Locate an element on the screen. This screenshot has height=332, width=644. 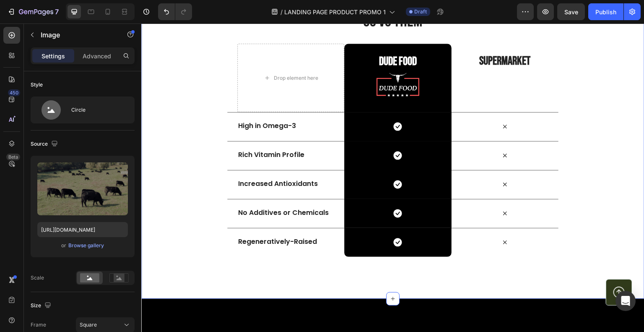
p: No Additives or Chemicals is located at coordinates (149, 189).